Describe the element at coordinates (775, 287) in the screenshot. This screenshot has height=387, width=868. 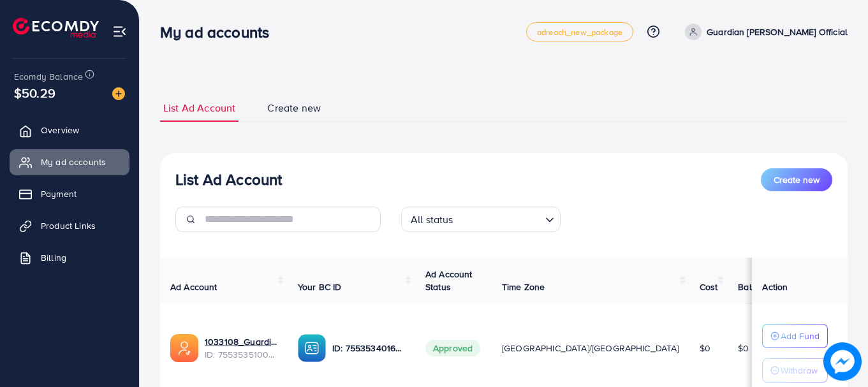
I see `span: Action` at that location.